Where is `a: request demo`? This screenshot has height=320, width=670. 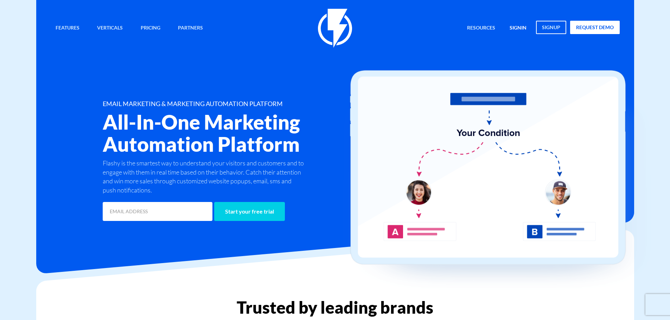
a: request demo is located at coordinates (595, 27).